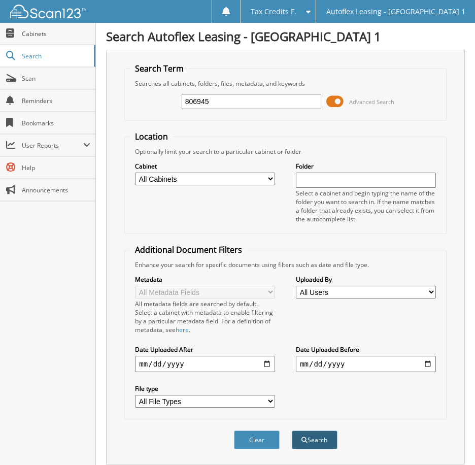 The image size is (475, 465). I want to click on div: Chat Widget, so click(449, 440).